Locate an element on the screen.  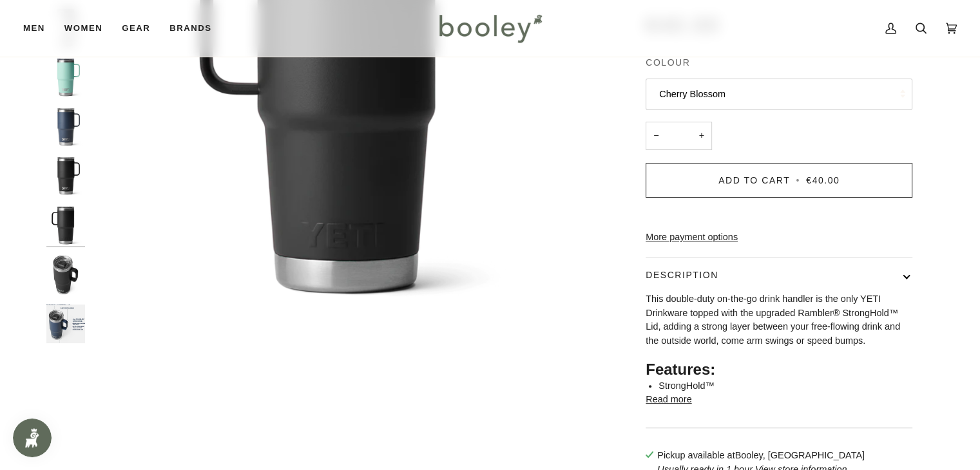
span: Add to Cart is located at coordinates (753, 181).